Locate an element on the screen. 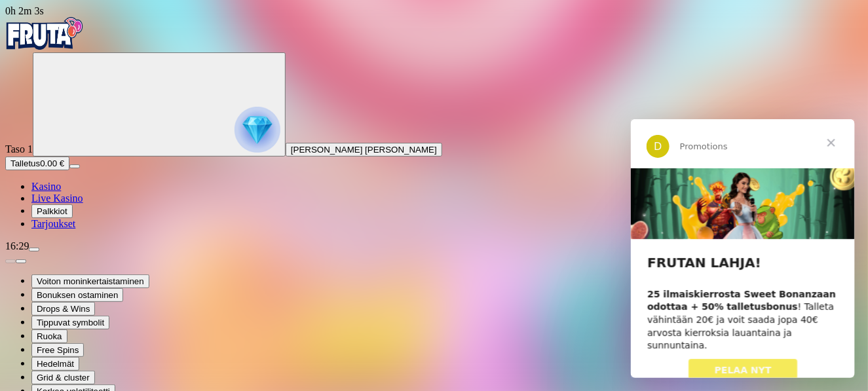 This screenshot has width=868, height=391. a: Fruta is located at coordinates (45, 46).